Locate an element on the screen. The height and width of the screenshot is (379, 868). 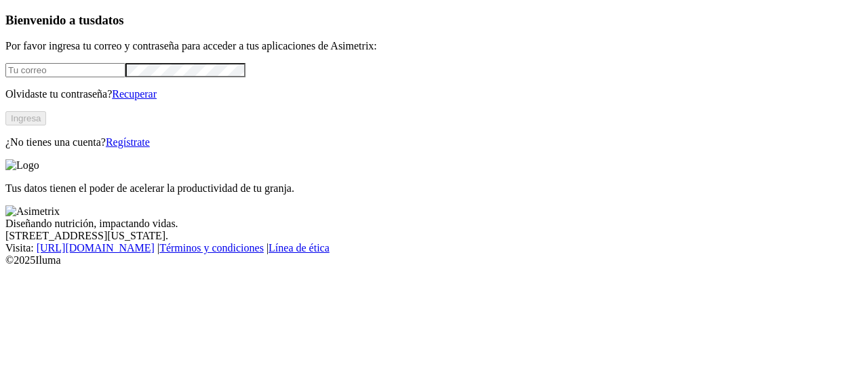
p: Tus datos tienen el poder de acelerar la productividad de tu granja. is located at coordinates (434, 189).